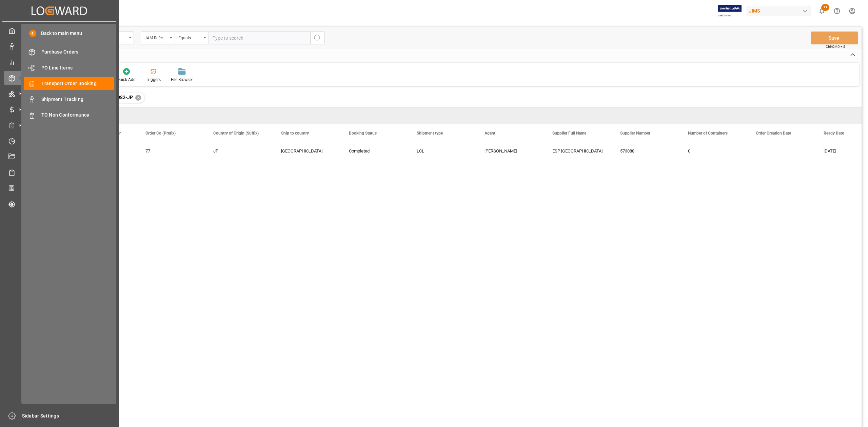  Describe the element at coordinates (836, 11) in the screenshot. I see `button: Help Center` at that location.